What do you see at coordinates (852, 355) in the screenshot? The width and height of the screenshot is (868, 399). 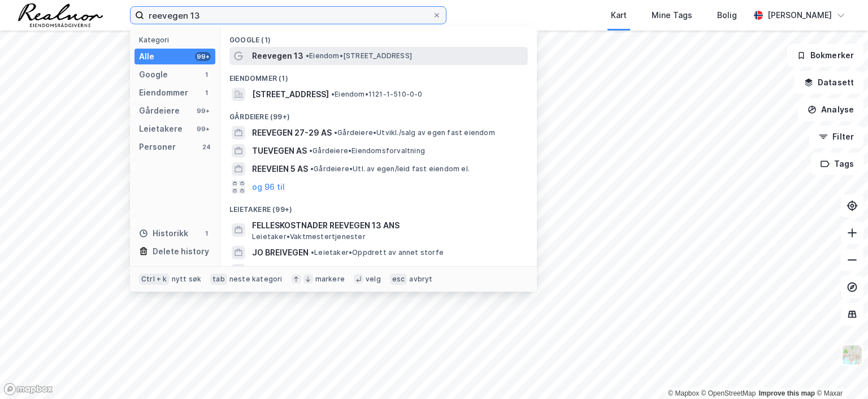 I see `img: Z` at bounding box center [852, 355].